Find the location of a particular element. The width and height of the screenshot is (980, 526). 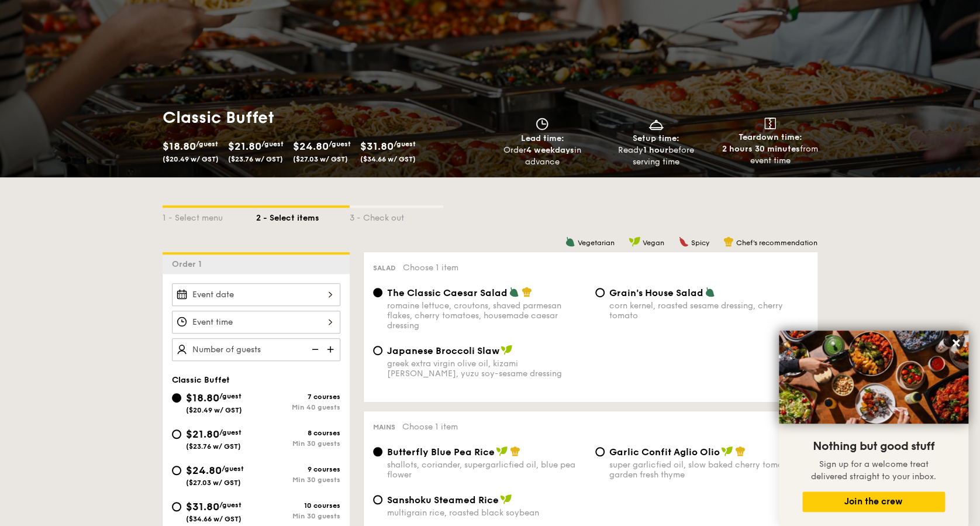

span: Vegan is located at coordinates (654, 242).